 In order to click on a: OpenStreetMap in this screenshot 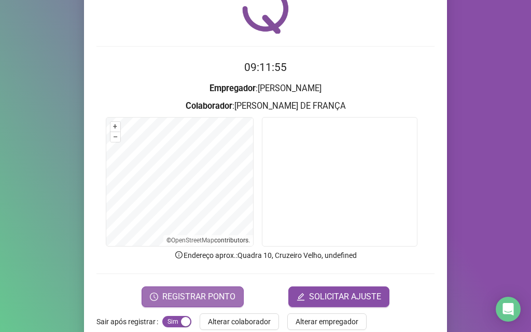, I will do `click(192, 241)`.